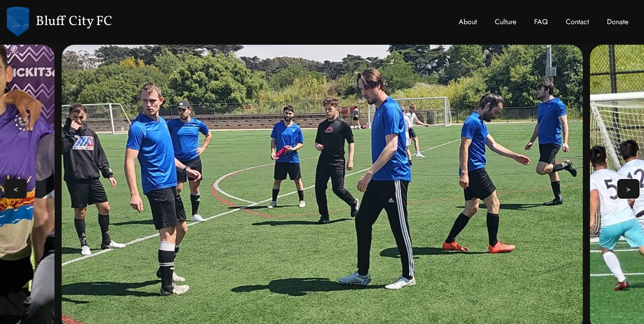  Describe the element at coordinates (541, 22) in the screenshot. I see `a: FAQ` at that location.